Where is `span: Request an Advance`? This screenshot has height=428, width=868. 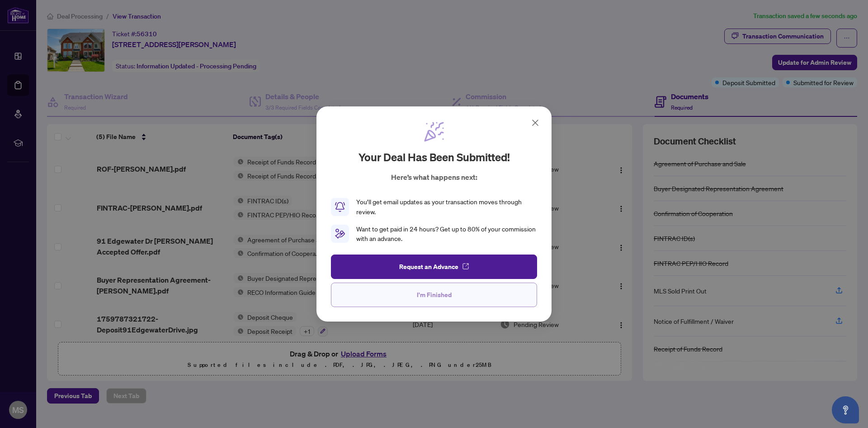
span: Request an Advance is located at coordinates (429, 267).